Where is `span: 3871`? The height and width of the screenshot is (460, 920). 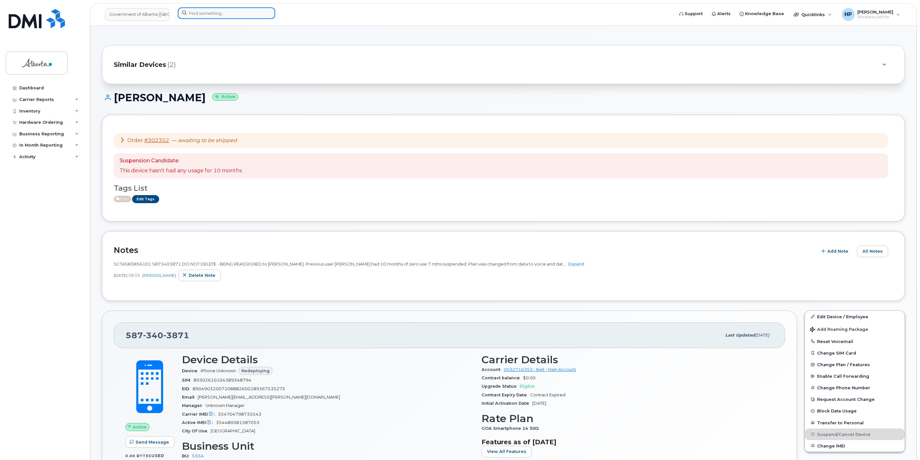
span: 3871 is located at coordinates (176, 335).